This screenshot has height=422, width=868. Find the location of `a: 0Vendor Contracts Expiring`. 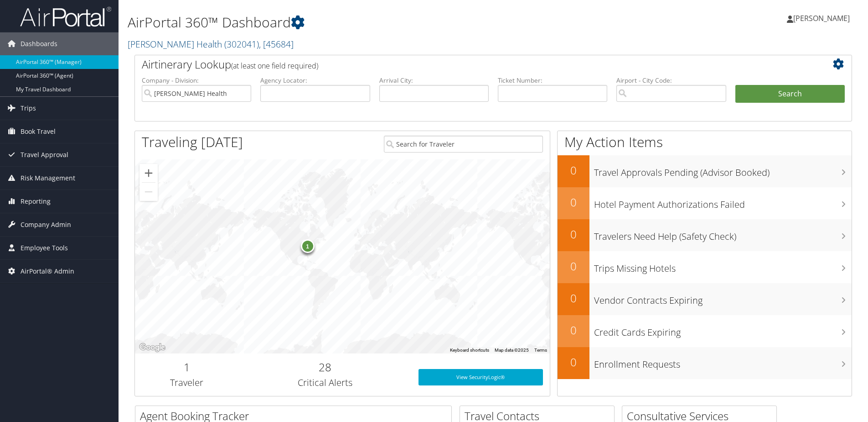

a: 0Vendor Contracts Expiring is located at coordinates (705, 299).